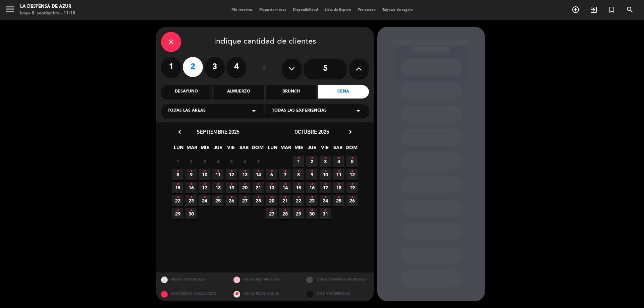  I want to click on label: 2, so click(193, 67).